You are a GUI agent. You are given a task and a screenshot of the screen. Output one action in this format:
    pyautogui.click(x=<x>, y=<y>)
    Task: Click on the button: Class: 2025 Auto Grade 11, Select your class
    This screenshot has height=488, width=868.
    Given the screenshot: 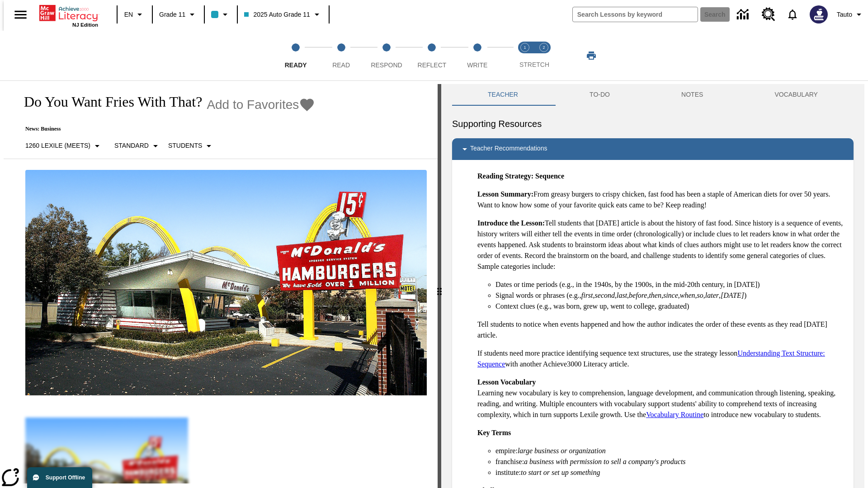 What is the action you would take?
    pyautogui.click(x=283, y=14)
    